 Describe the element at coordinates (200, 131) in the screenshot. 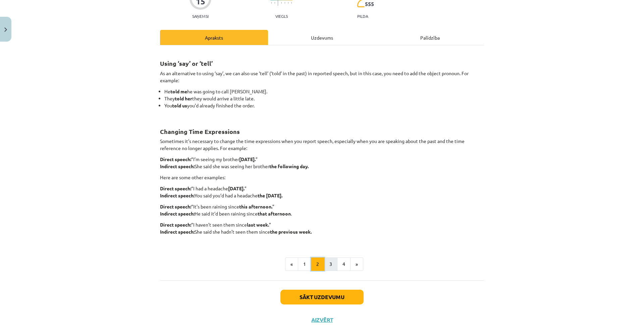

I see `strong: Changing Time Expressions` at that location.